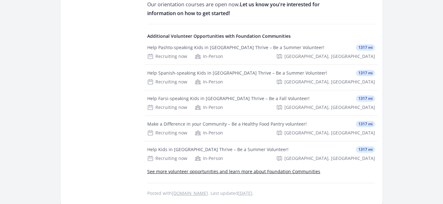 The image size is (443, 204). I want to click on h4: Additional Volunteer Opportunities with Foundation Communities, so click(261, 36).